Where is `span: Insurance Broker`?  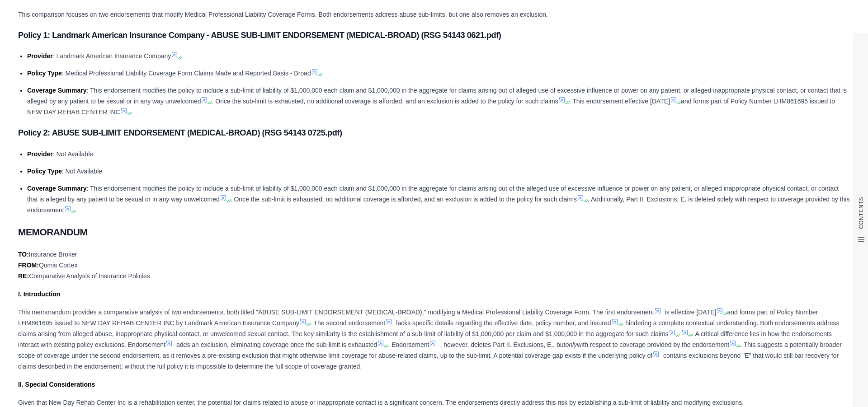 span: Insurance Broker is located at coordinates (53, 254).